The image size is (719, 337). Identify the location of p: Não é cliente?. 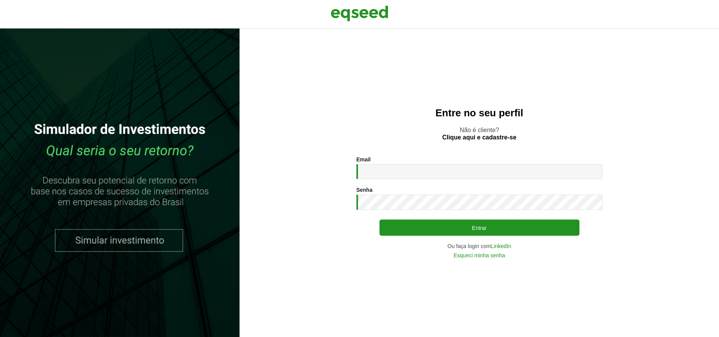
(479, 133).